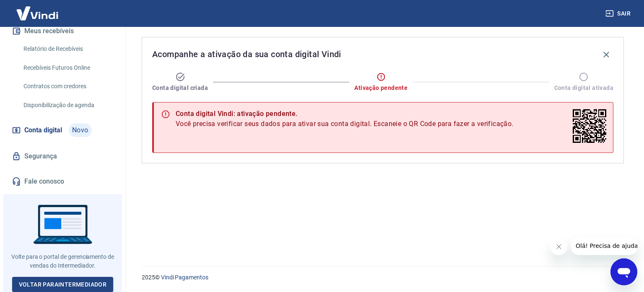 Image resolution: width=644 pixels, height=292 pixels. Describe the element at coordinates (67, 48) in the screenshot. I see `a: Relatório de Recebíveis` at that location.